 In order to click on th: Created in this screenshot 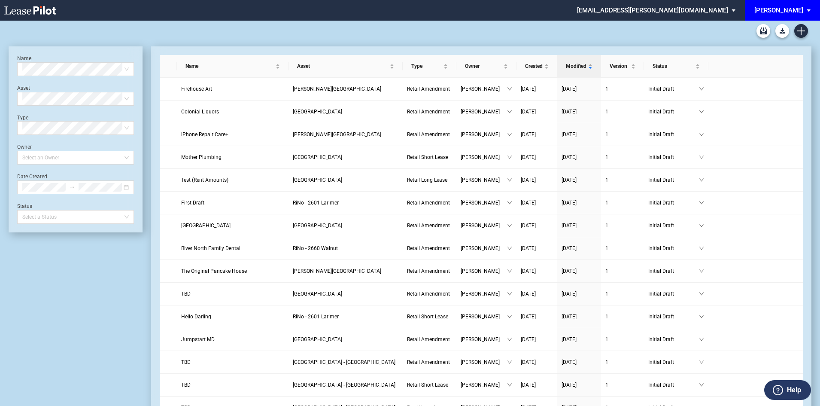, I will do `click(537, 66)`.